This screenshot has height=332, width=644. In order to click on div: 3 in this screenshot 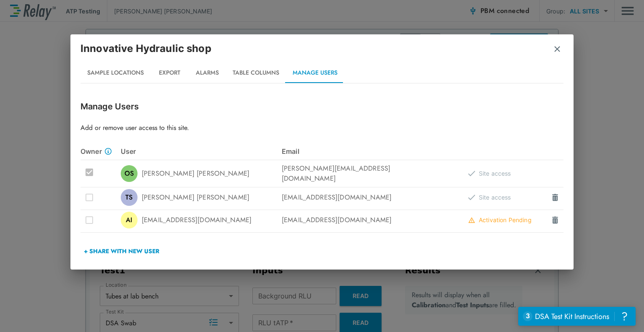, I will do `click(9, 9)`.